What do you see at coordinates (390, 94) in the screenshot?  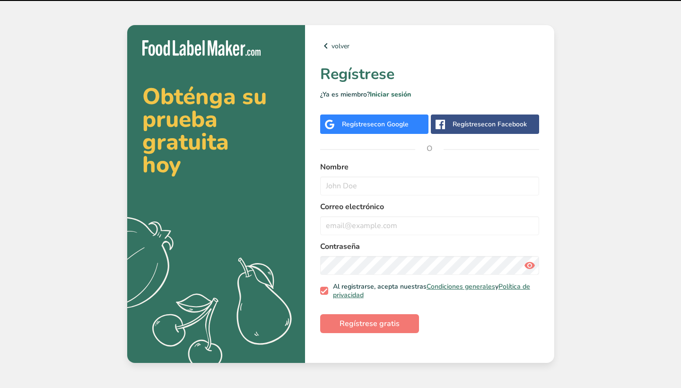 I see `a: Iniciar sesión` at bounding box center [390, 94].